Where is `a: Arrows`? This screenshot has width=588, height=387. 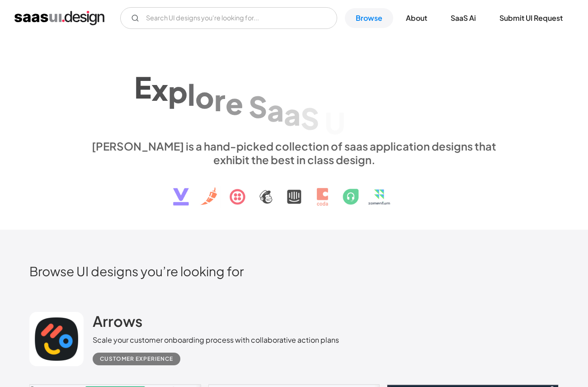
a: Arrows is located at coordinates (117, 323).